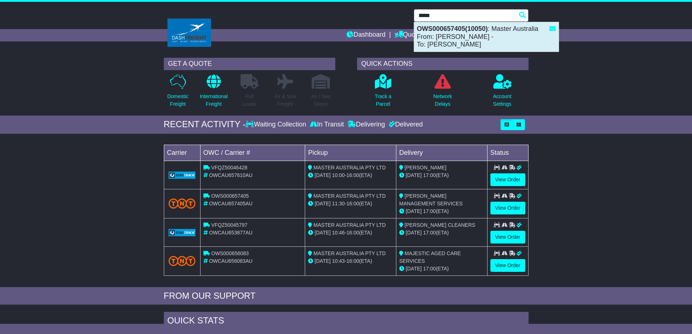 The width and height of the screenshot is (692, 334). Describe the element at coordinates (351, 153) in the screenshot. I see `td: Pickup` at that location.